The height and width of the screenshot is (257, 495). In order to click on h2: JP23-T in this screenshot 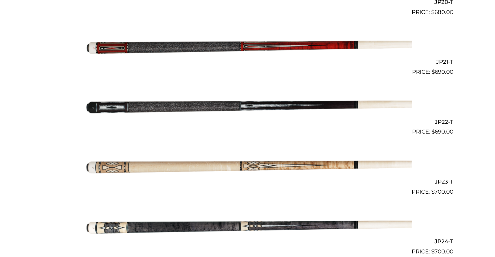, I will do `click(248, 181)`.